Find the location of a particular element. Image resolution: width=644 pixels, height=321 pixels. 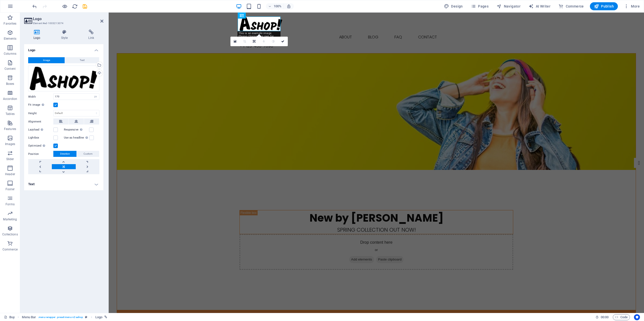

p: Header is located at coordinates (10, 174).